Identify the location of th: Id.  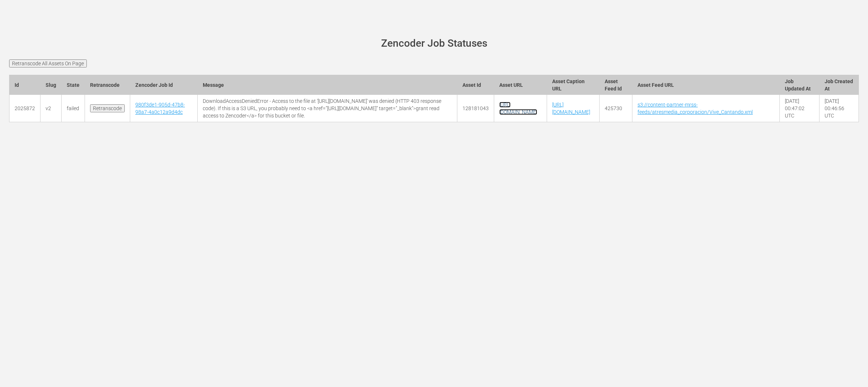
(25, 85).